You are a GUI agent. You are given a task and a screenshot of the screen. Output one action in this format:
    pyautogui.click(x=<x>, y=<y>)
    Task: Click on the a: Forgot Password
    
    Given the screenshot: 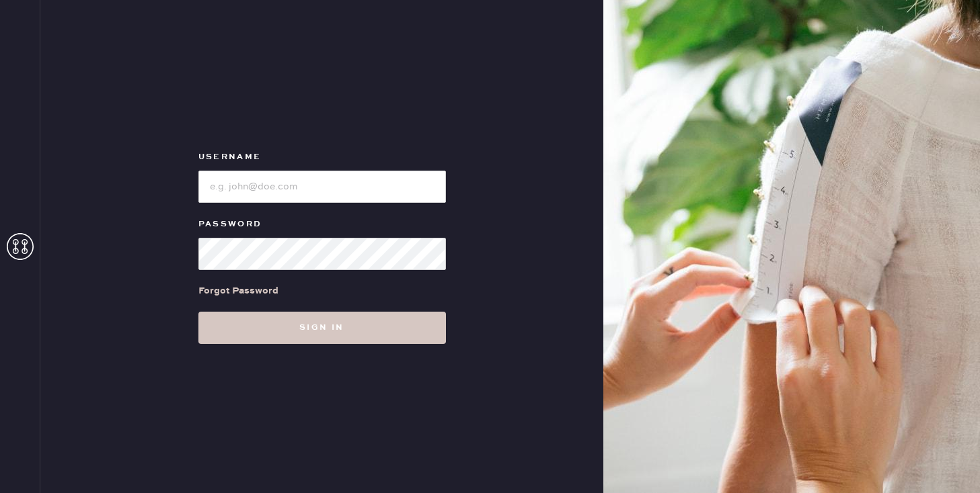 What is the action you would take?
    pyautogui.click(x=238, y=290)
    